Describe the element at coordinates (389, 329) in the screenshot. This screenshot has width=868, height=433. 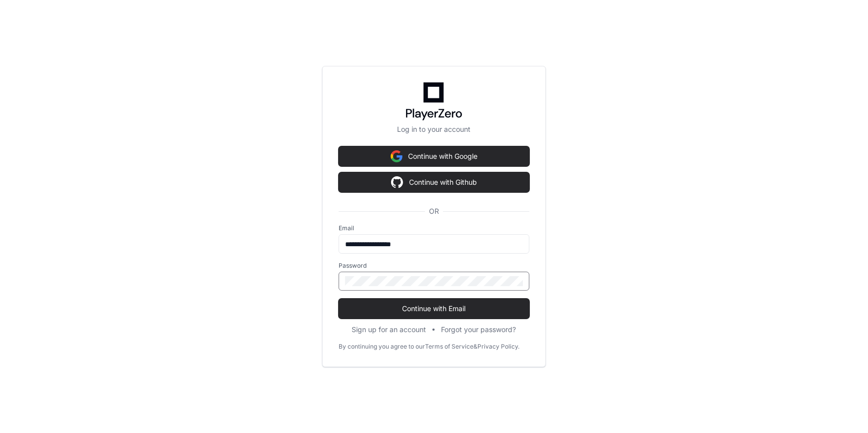
I see `button: Sign up for an account` at that location.